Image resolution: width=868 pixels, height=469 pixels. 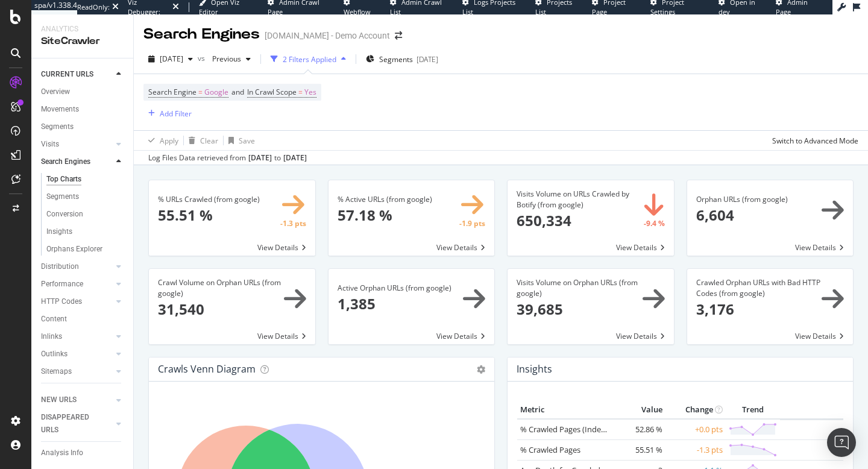 I want to click on span: vs, so click(x=203, y=58).